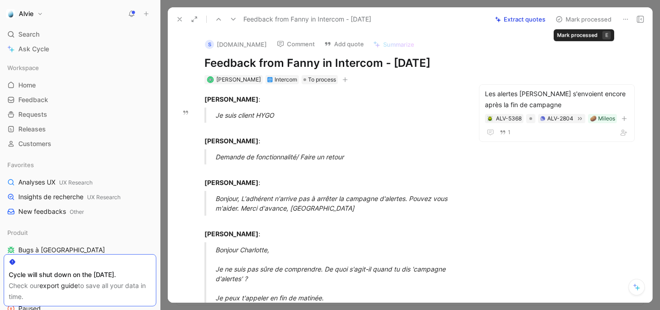 This screenshot has height=310, width=660. I want to click on div: ALV-5368, so click(509, 119).